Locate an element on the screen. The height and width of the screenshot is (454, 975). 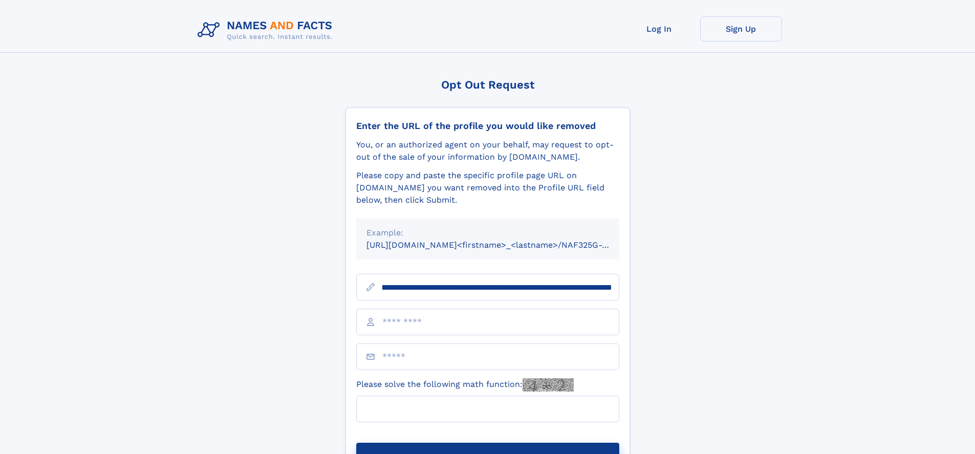
label: Please solve the following math function: is located at coordinates (465, 385).